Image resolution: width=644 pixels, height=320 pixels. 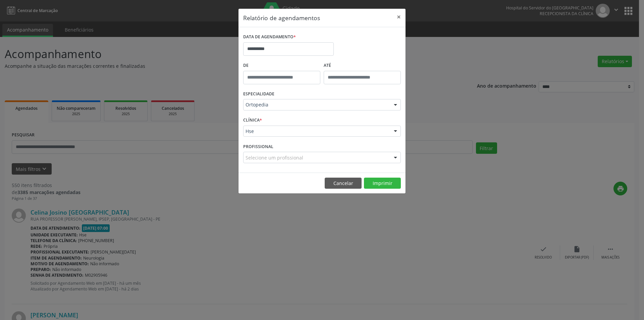 I want to click on h5: Relatório de agendamentos, so click(x=282, y=18).